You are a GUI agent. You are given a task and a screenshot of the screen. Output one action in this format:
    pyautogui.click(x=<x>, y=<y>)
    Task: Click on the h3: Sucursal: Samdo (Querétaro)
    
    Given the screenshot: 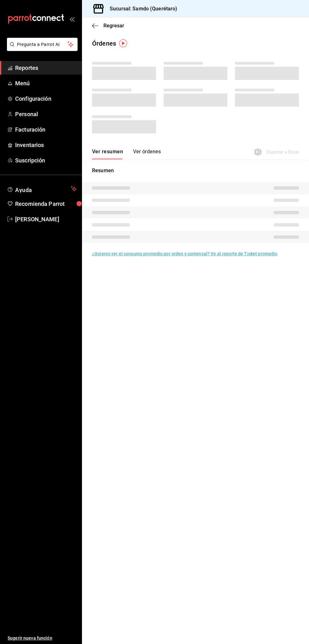 What is the action you would take?
    pyautogui.click(x=141, y=9)
    